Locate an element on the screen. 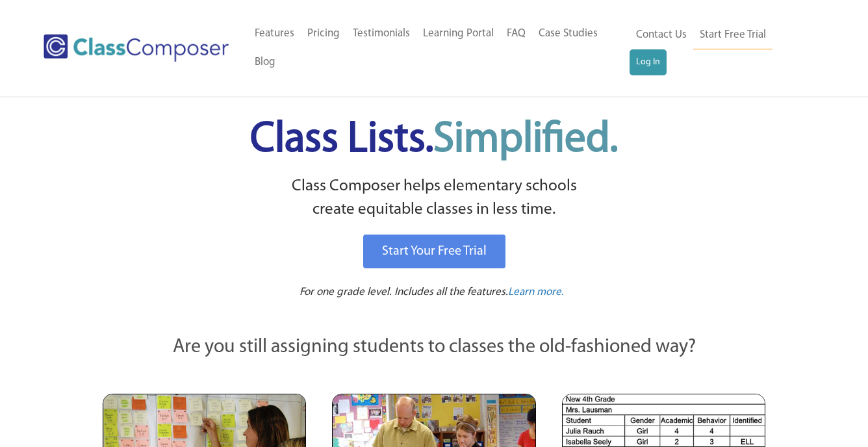 The width and height of the screenshot is (868, 447). a: Learn more. is located at coordinates (536, 293).